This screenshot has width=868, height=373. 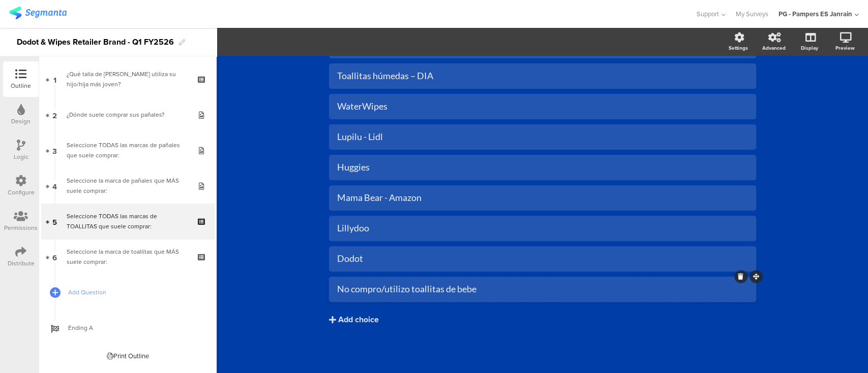 I want to click on span: Ending A, so click(x=133, y=328).